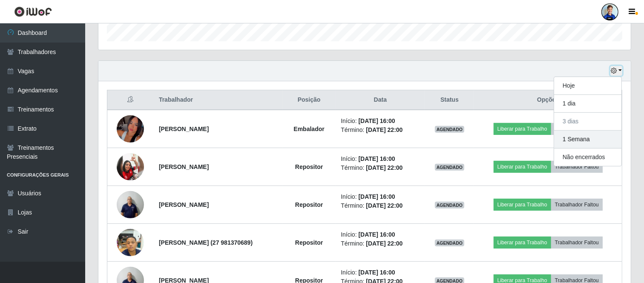 The image size is (644, 283). Describe the element at coordinates (548, 100) in the screenshot. I see `th: Opções` at that location.